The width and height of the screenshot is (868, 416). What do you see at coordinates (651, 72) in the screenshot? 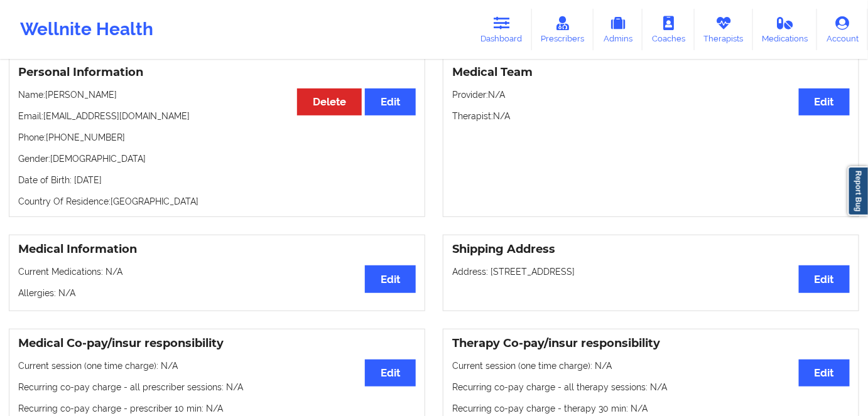
I see `h3: Medical Team` at bounding box center [651, 72].